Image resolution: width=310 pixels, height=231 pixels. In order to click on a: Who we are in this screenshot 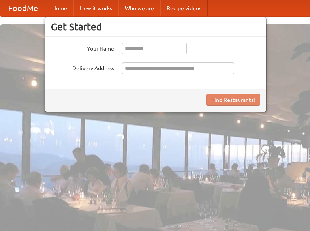, I will do `click(139, 8)`.